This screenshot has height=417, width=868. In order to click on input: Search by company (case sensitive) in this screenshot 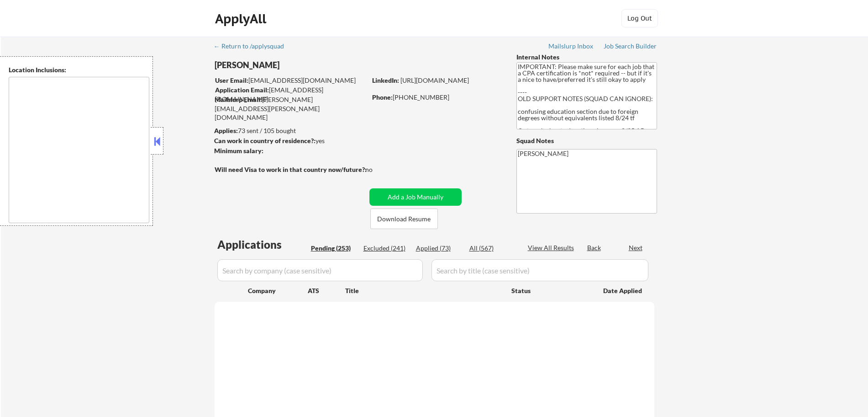, I will do `click(320, 270)`.